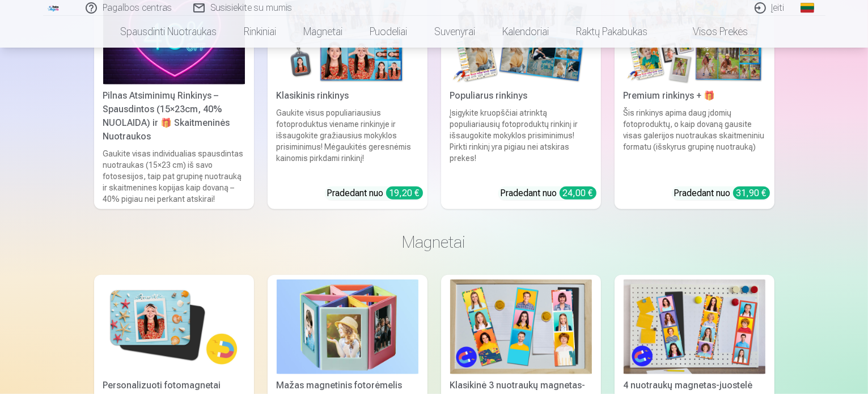 The height and width of the screenshot is (394, 868). What do you see at coordinates (751, 193) in the screenshot?
I see `div: 31,90 €` at bounding box center [751, 193].